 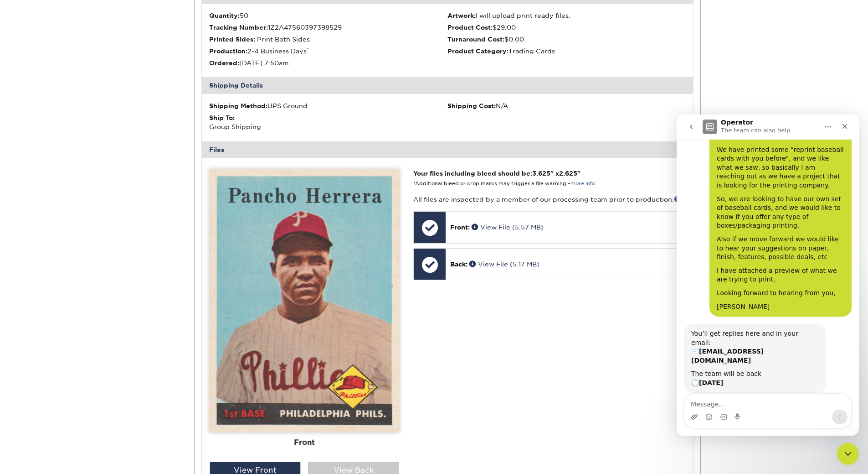 What do you see at coordinates (328, 51) in the screenshot?
I see `li: 2-4 Business Days` at bounding box center [328, 51].